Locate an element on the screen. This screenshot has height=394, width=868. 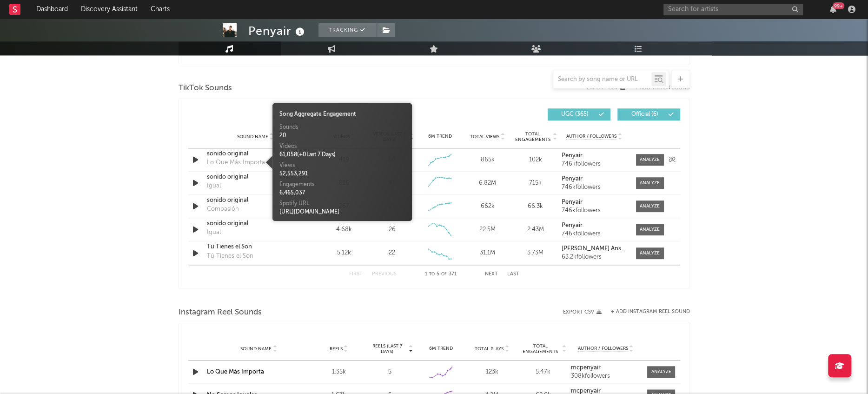
button: Tracking is located at coordinates (347, 30).